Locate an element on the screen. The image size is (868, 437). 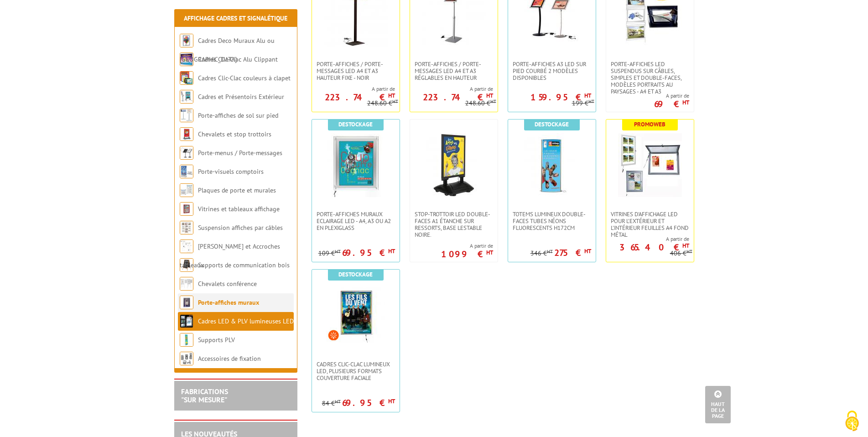
a: Haut de la page is located at coordinates (718, 405).